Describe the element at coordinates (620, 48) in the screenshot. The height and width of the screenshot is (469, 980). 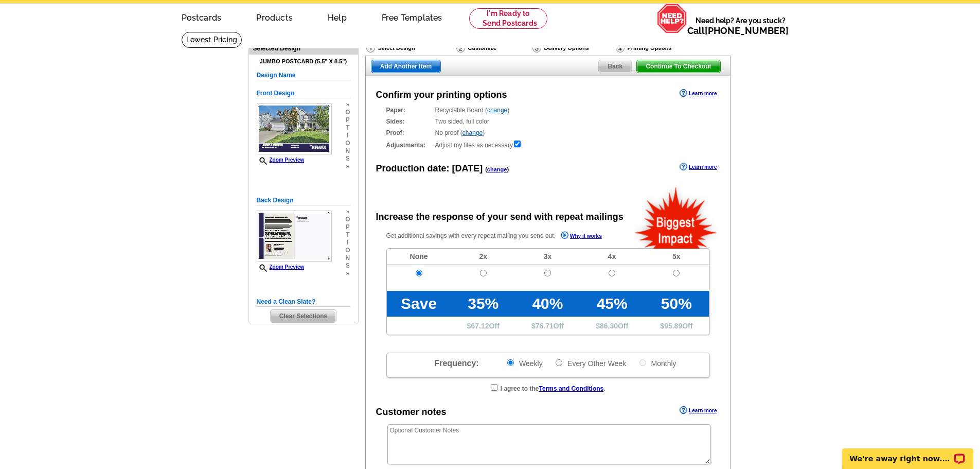
I see `img: Printing Options & Summary` at that location.